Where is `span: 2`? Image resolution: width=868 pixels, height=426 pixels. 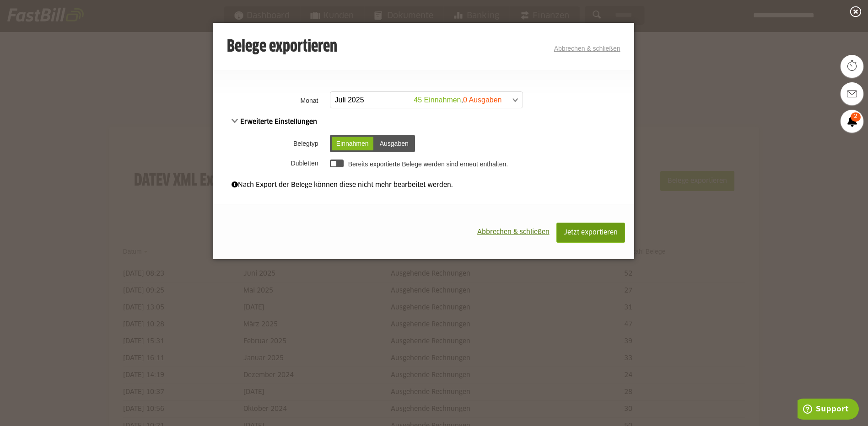
span: 2 is located at coordinates (856, 117).